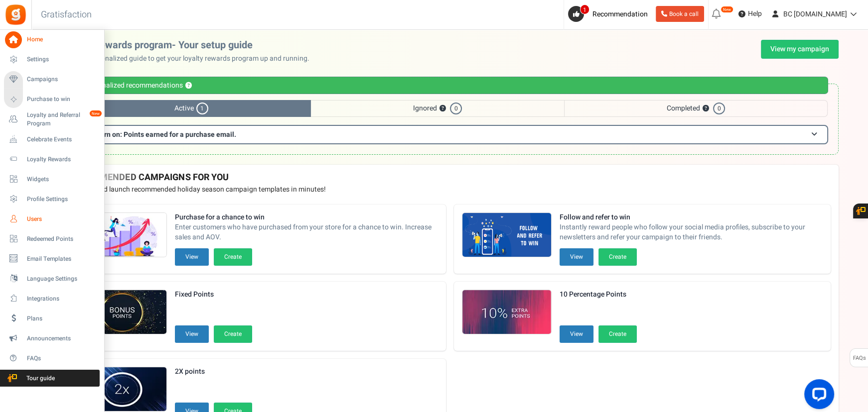 This screenshot has width=868, height=412. I want to click on span: Users, so click(62, 219).